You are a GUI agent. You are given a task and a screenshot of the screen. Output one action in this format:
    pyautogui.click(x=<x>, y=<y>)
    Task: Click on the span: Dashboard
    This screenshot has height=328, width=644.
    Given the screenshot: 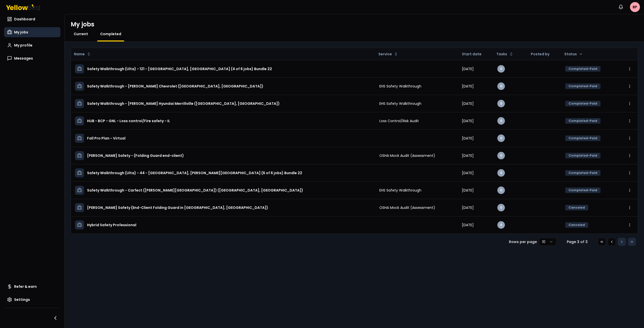 What is the action you would take?
    pyautogui.click(x=25, y=19)
    